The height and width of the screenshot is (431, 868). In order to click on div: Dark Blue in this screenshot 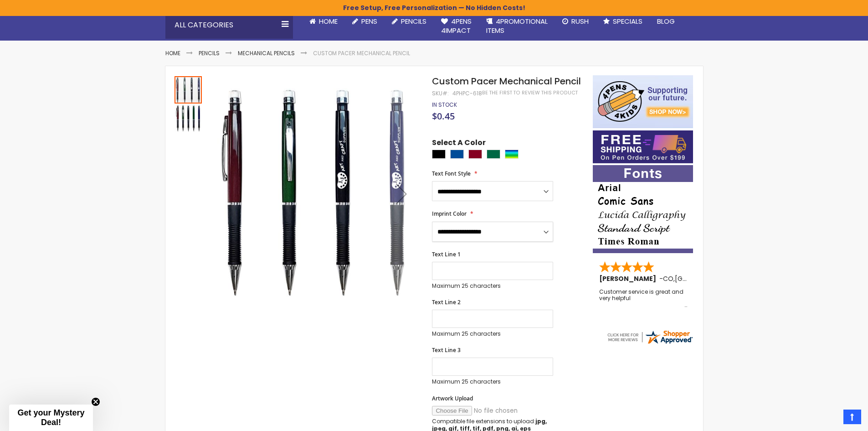, I will do `click(457, 154)`.